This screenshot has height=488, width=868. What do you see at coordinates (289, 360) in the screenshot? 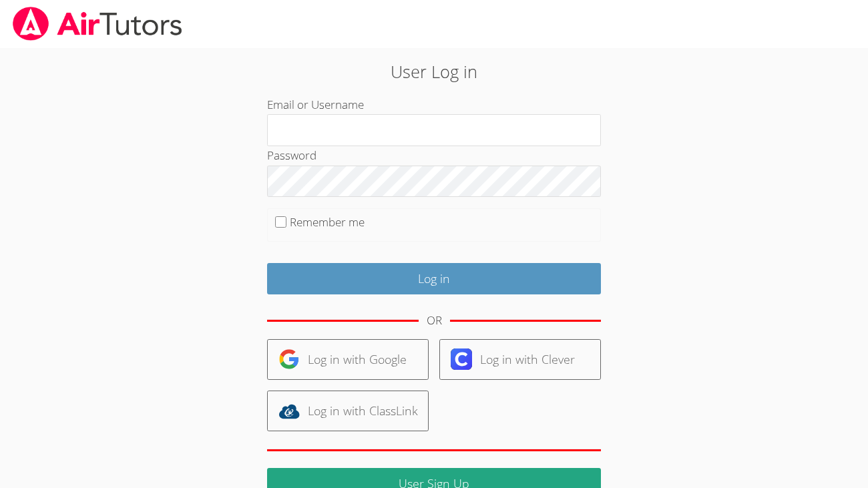
I see `img: google-logo-50288ca7cdecda66e5e0955fdab243c47b7ad437acaf1139b6f446037453330a.svg` at bounding box center [289, 360].